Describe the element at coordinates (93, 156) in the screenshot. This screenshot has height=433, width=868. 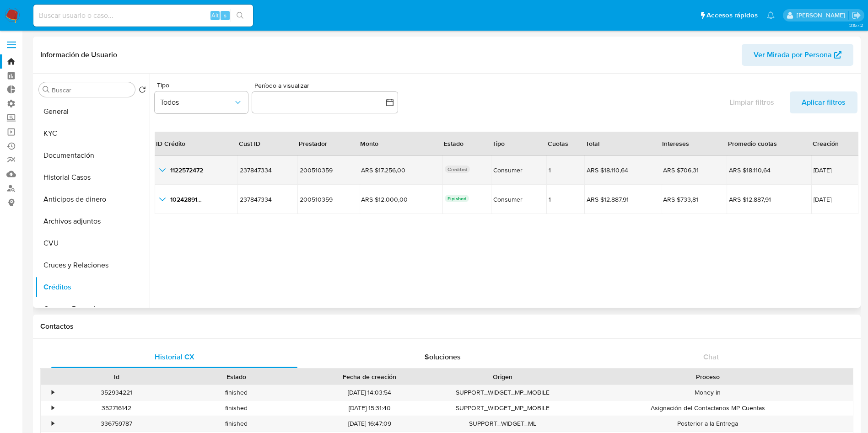
I see `button: Documentación` at that location.